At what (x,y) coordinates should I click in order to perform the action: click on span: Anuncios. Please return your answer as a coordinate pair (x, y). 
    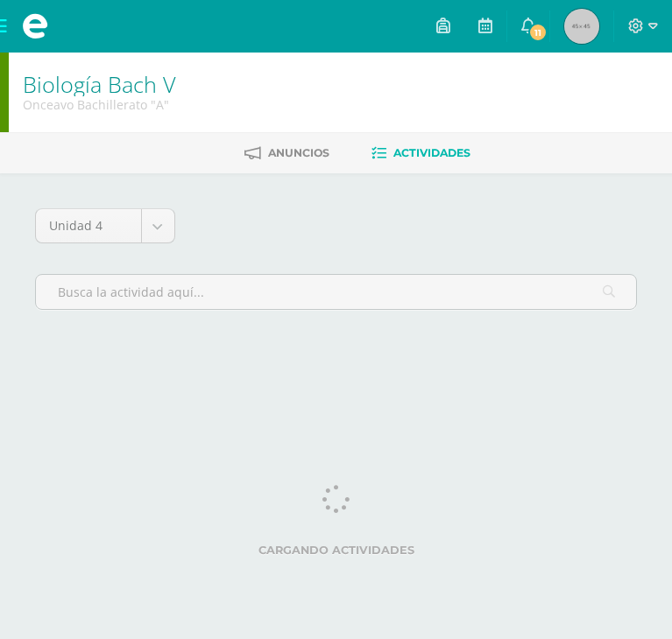
    Looking at the image, I should click on (299, 153).